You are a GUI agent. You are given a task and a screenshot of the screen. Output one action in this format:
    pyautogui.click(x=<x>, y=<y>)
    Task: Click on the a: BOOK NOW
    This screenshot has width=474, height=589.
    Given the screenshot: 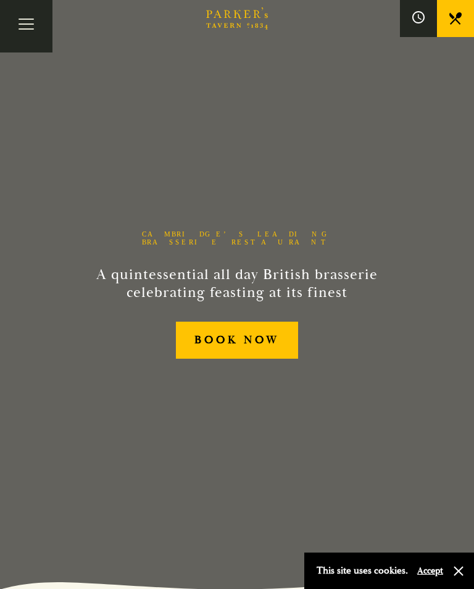 What is the action you would take?
    pyautogui.click(x=237, y=340)
    